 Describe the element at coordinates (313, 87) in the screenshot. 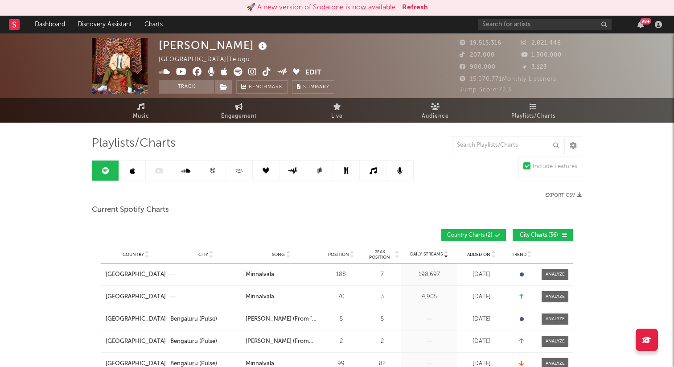

I see `button: Summary` at that location.